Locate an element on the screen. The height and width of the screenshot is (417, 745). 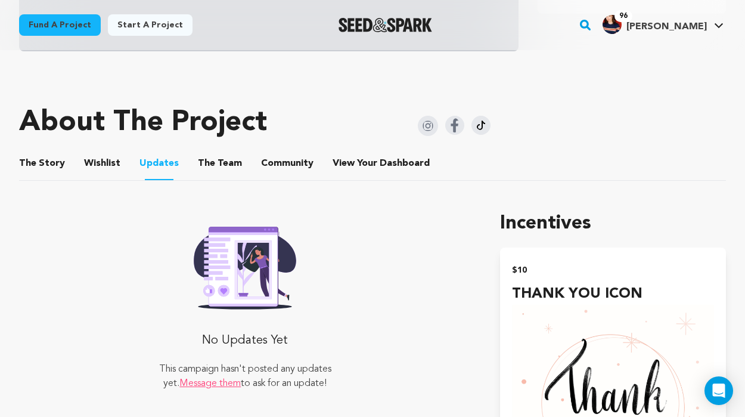
img: MELISSACENTER(1).jpg is located at coordinates (612, 24).